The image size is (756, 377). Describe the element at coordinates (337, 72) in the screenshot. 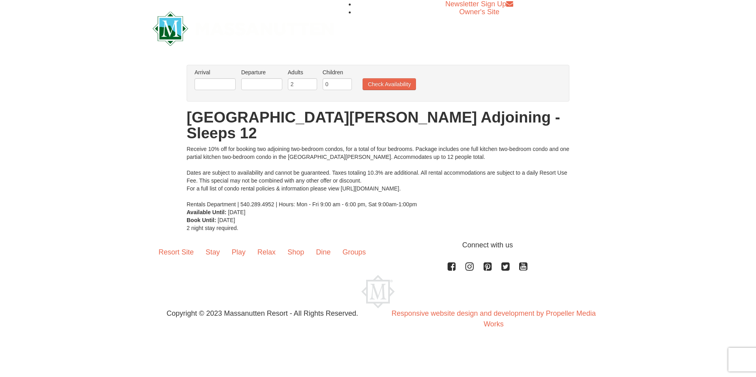

I see `label: Children` at that location.